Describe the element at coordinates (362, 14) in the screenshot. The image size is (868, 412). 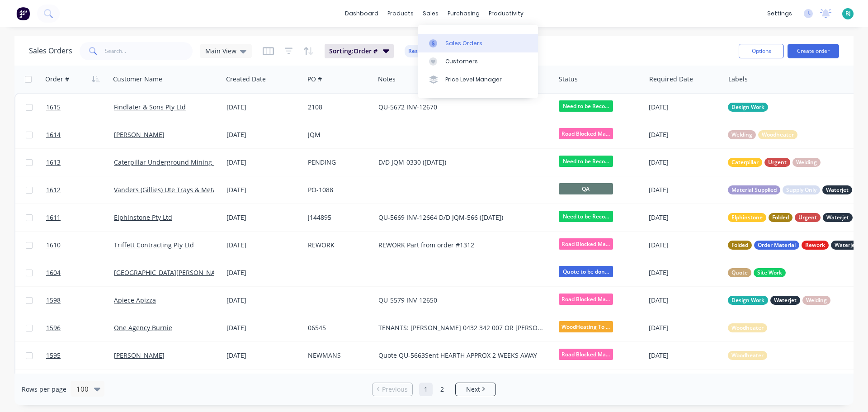
I see `a: dashboard` at that location.